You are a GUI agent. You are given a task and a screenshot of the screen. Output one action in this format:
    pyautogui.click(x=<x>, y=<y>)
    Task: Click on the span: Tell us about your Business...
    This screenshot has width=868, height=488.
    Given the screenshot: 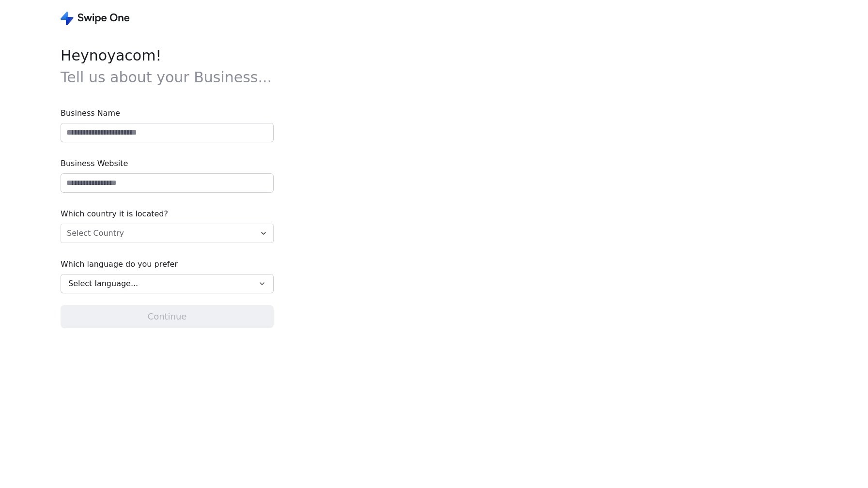 What is the action you would take?
    pyautogui.click(x=166, y=77)
    